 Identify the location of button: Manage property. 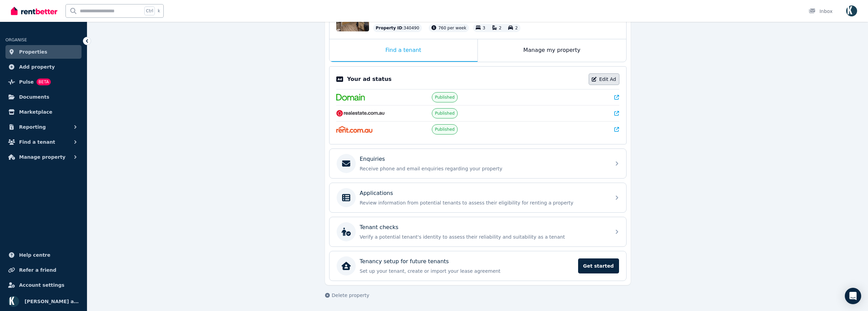
(44, 157).